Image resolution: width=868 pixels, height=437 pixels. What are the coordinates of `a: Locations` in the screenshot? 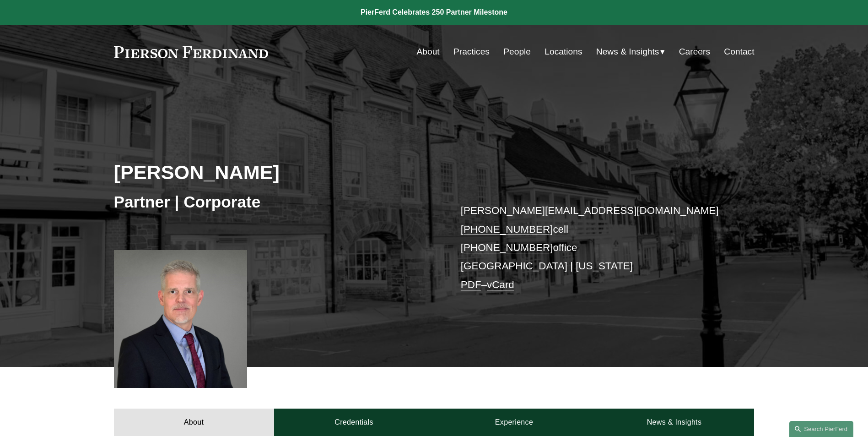 It's located at (563, 51).